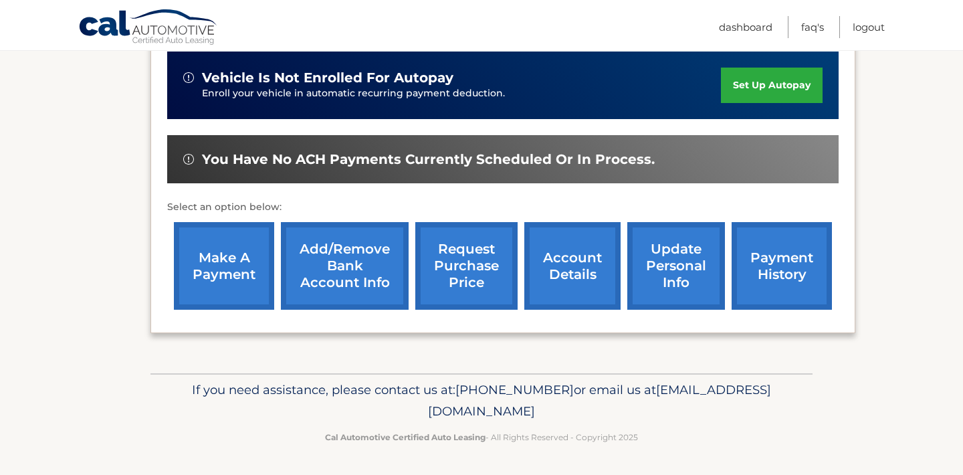 This screenshot has width=963, height=475. Describe the element at coordinates (405, 437) in the screenshot. I see `strong: Cal Automotive Certified Auto Leasing` at that location.